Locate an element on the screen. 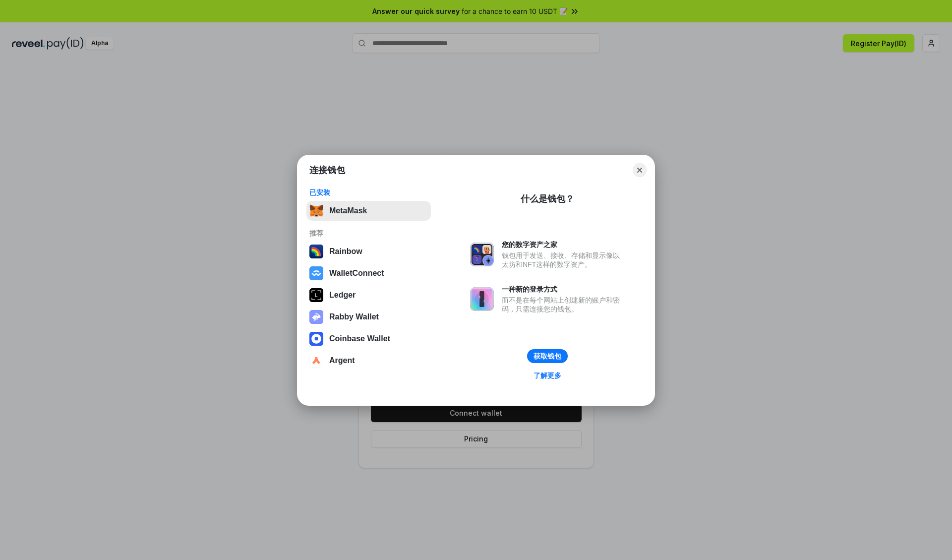  div: 获取钱包 is located at coordinates (547, 356).